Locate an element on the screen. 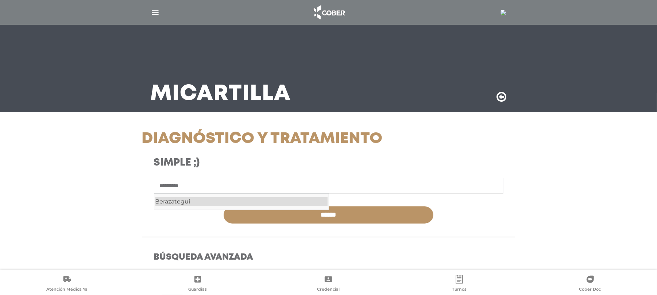  div: Berazategui is located at coordinates (241, 202).